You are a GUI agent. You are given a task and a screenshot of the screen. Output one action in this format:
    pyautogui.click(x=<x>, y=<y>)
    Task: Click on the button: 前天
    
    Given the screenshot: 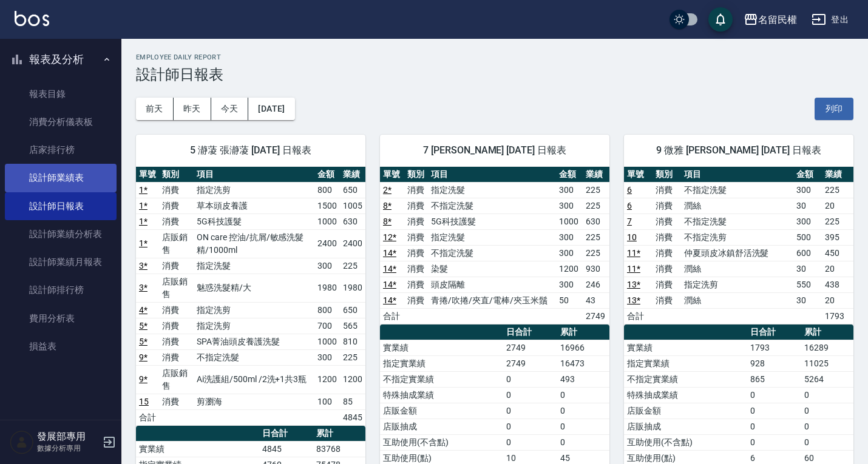 What is the action you would take?
    pyautogui.click(x=155, y=108)
    